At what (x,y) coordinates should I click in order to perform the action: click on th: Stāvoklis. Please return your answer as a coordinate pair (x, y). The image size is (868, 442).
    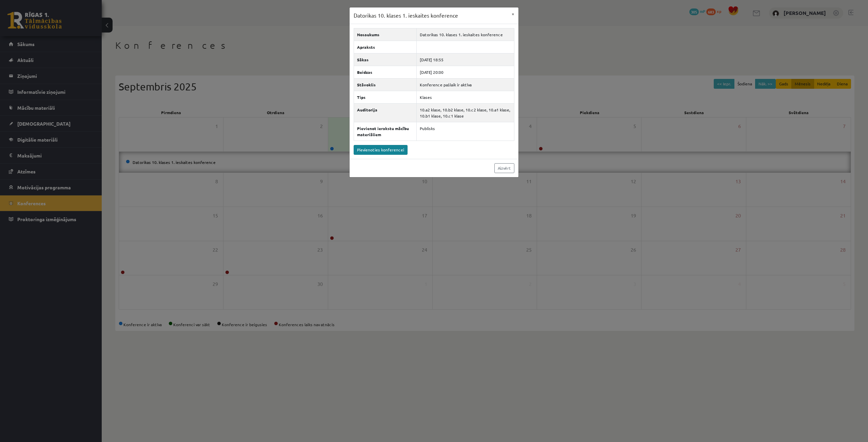
    Looking at the image, I should click on (385, 84).